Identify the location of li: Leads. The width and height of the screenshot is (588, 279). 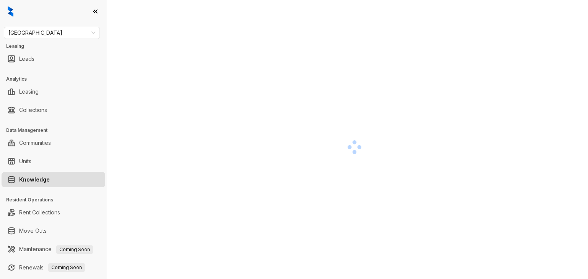
(53, 59).